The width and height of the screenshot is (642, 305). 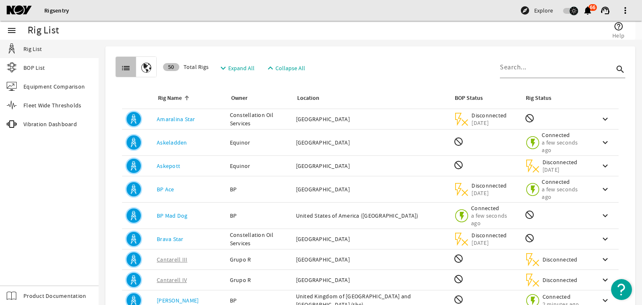 I want to click on span: Rig List, so click(x=33, y=49).